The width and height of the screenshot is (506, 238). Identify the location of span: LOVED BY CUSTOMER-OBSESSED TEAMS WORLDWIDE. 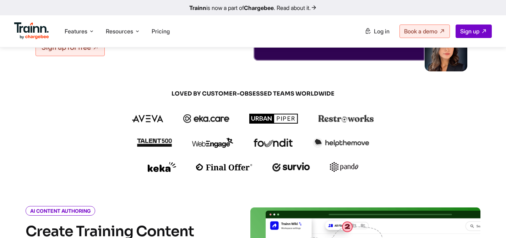
(253, 94).